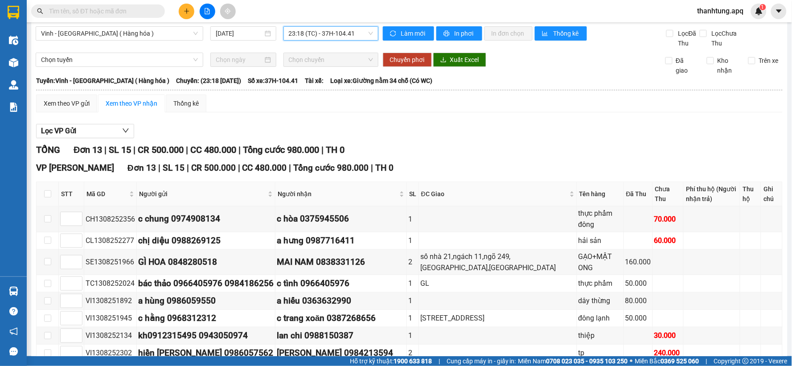  I want to click on div: thực phẩm đông, so click(600, 219).